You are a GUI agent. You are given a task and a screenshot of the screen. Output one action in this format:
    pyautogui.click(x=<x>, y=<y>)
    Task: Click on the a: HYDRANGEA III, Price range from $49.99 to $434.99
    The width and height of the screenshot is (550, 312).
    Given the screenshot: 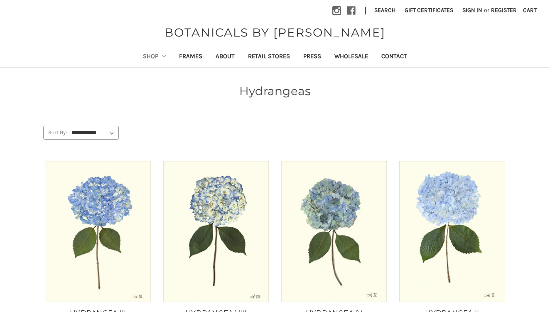 What is the action you would take?
    pyautogui.click(x=98, y=231)
    